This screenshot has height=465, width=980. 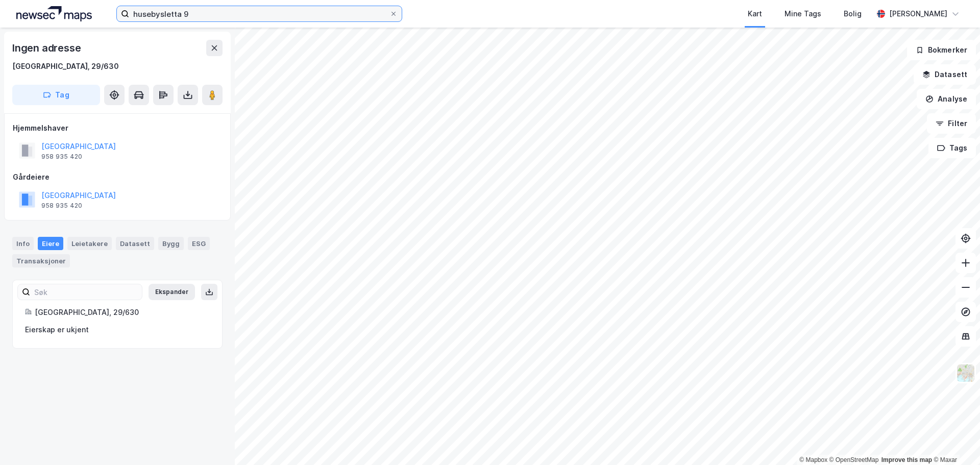 I want to click on a: Mapbox, so click(x=813, y=460).